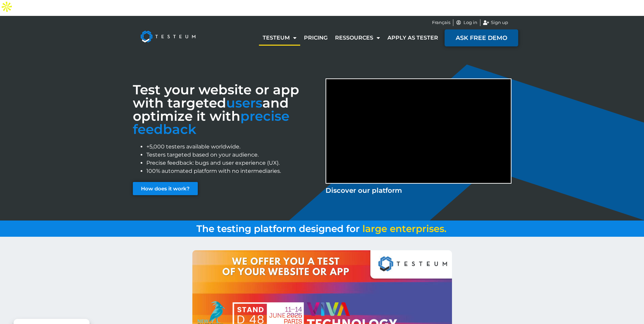 This screenshot has width=644, height=324. Describe the element at coordinates (165, 188) in the screenshot. I see `a: How does it work?` at that location.